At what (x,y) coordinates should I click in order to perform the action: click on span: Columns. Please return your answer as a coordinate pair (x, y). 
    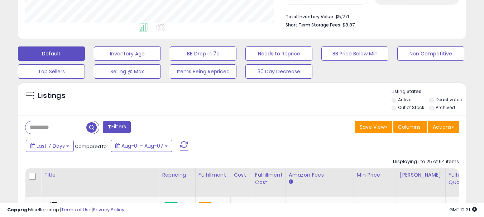
    Looking at the image, I should click on (409, 127).